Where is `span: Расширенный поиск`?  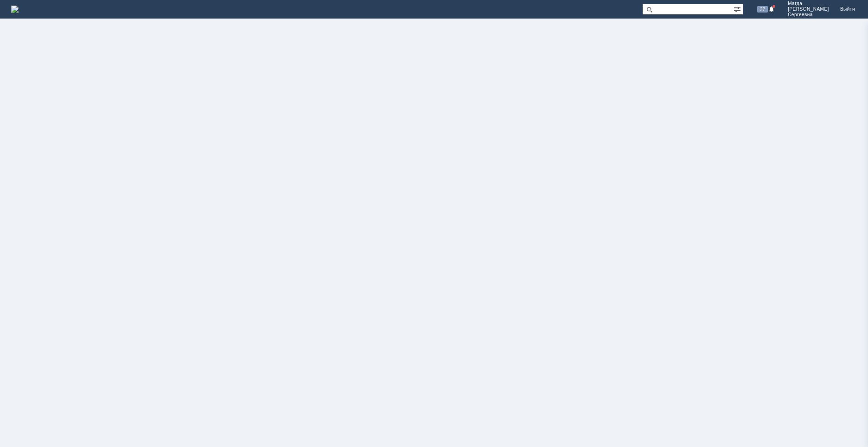
span: Расширенный поиск is located at coordinates (739, 8).